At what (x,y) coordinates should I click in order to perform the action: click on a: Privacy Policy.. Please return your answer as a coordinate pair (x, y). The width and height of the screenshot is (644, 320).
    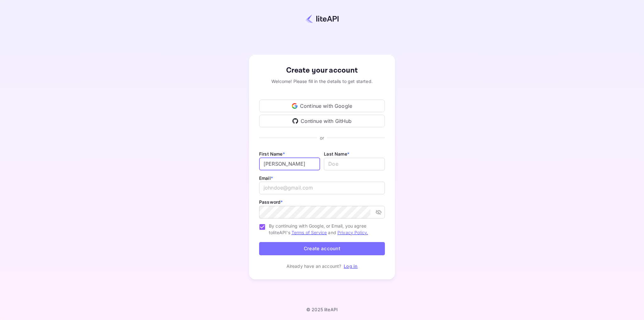
    Looking at the image, I should click on (352, 233).